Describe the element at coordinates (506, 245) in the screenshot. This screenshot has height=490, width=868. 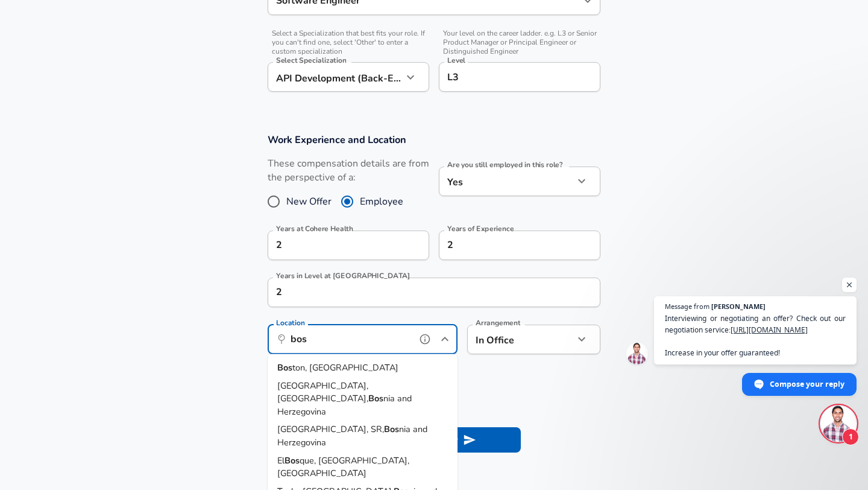
I see `input: 7` at that location.